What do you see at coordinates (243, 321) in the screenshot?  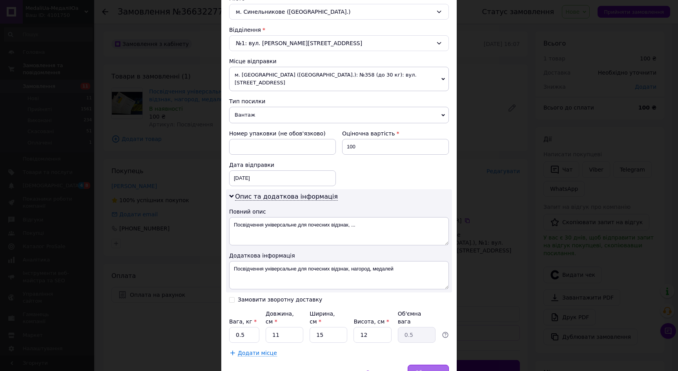 I see `label: Вага, кг` at bounding box center [243, 321].